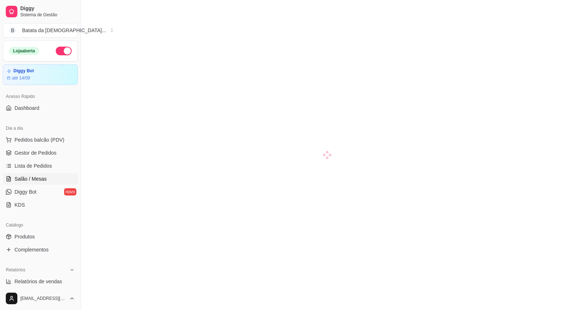 The image size is (573, 310). What do you see at coordinates (30, 179) in the screenshot?
I see `span: Salão / Mesas` at bounding box center [30, 179].